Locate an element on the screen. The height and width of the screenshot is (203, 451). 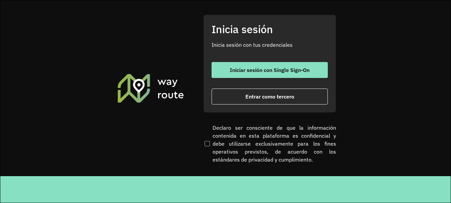
font: Declaro ser consciente de que la información contenida en esta plataforma es confidencial y debe ... is located at coordinates (274, 144).